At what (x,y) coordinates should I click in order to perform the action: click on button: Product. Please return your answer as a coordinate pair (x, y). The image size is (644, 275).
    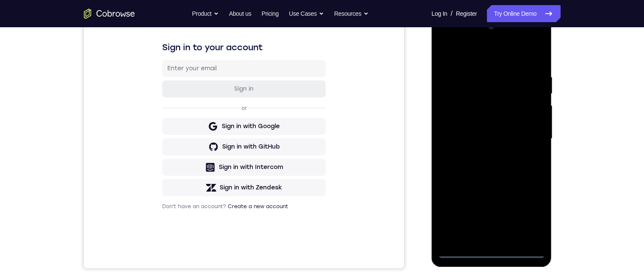
    Looking at the image, I should click on (205, 14).